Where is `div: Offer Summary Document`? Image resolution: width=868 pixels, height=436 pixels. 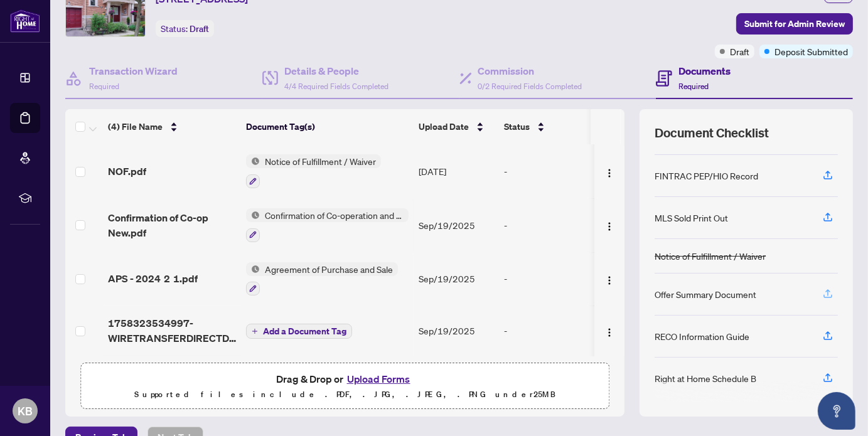 div: Offer Summary Document is located at coordinates (706, 294).